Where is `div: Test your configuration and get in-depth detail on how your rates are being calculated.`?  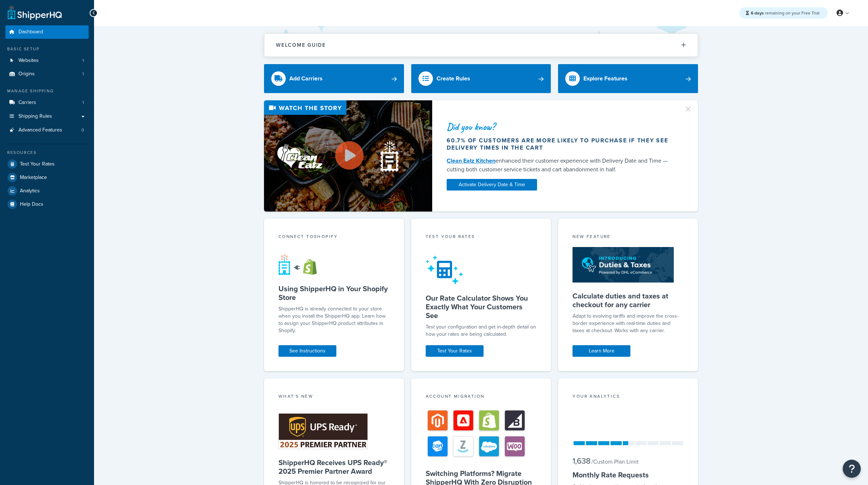
div: Test your configuration and get in-depth detail on how your rates are being calculated. is located at coordinates (481, 331).